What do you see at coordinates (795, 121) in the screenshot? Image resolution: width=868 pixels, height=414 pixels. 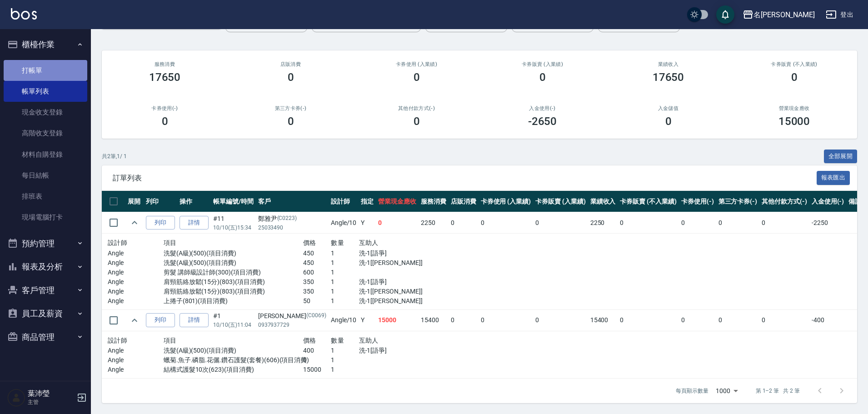 I see `h3: 15000` at bounding box center [795, 121].